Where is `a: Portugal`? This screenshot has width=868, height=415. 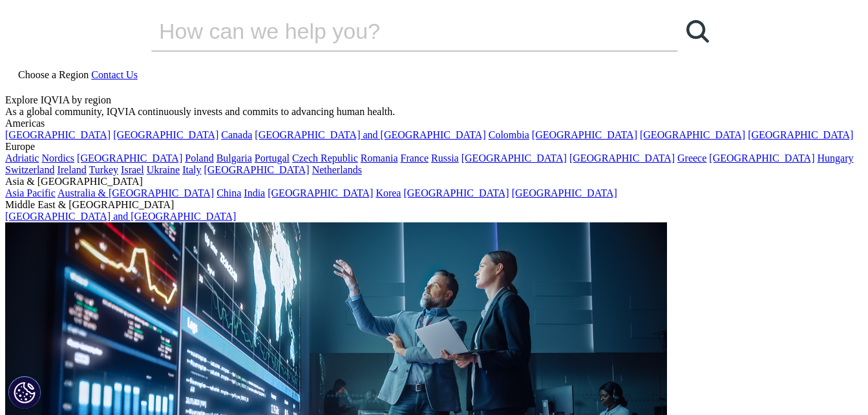 a: Portugal is located at coordinates (272, 158).